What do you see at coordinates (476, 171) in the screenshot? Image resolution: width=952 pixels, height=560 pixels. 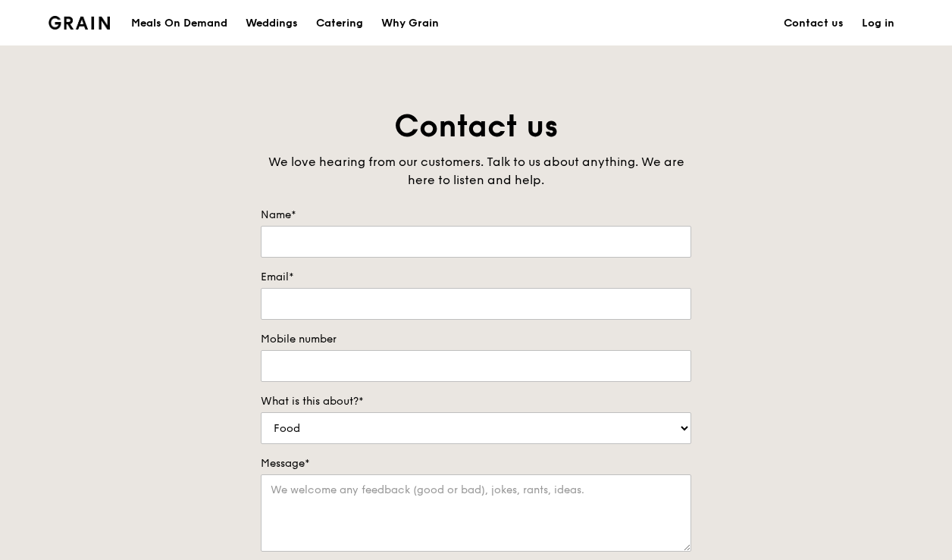 I see `div: We love hearing from our customers. Talk to us about anything. We are here to listen and help.` at bounding box center [476, 171].